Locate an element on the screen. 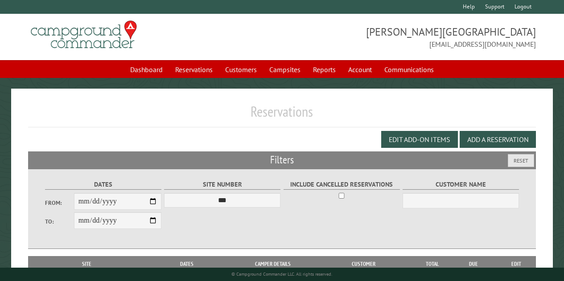 The image size is (564, 281). label: Include Cancelled Reservations is located at coordinates (342, 185).